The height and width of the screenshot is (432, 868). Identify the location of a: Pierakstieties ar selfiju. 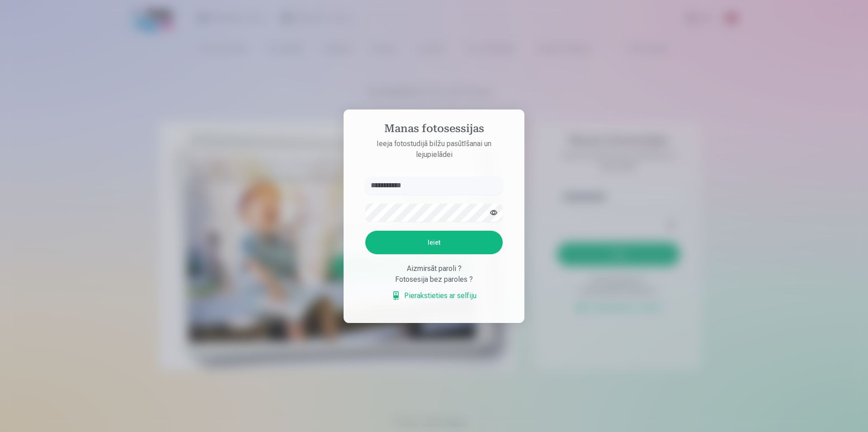
(434, 296).